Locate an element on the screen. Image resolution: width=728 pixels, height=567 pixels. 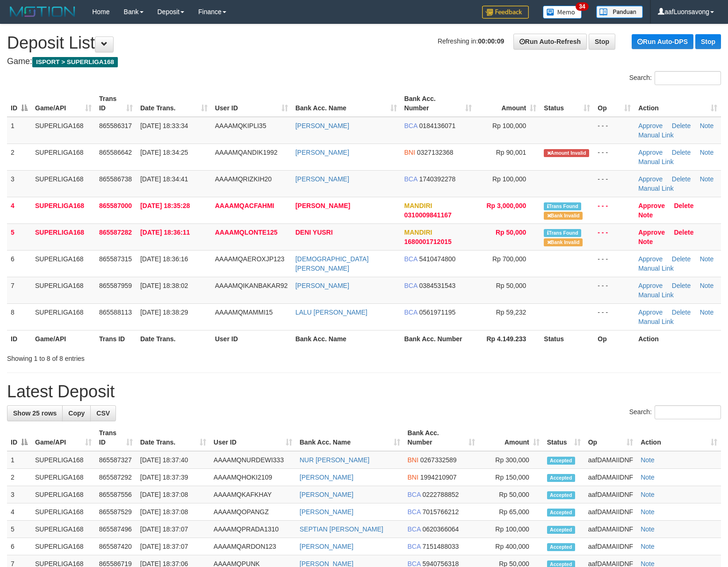
th: Status: activate to sort column ascending is located at coordinates (564, 438).